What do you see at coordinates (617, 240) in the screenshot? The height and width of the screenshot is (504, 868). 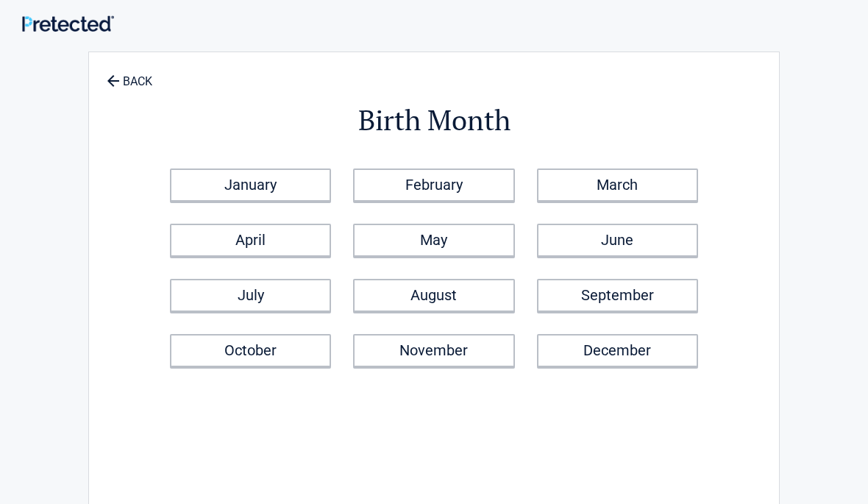 I see `a: June` at bounding box center [617, 240].